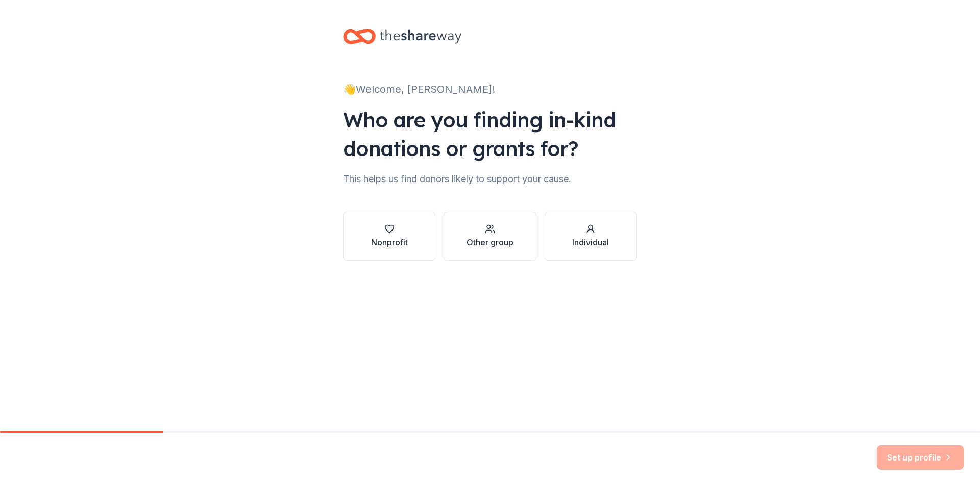 This screenshot has width=980, height=486. Describe the element at coordinates (591, 236) in the screenshot. I see `button: Individual` at that location.